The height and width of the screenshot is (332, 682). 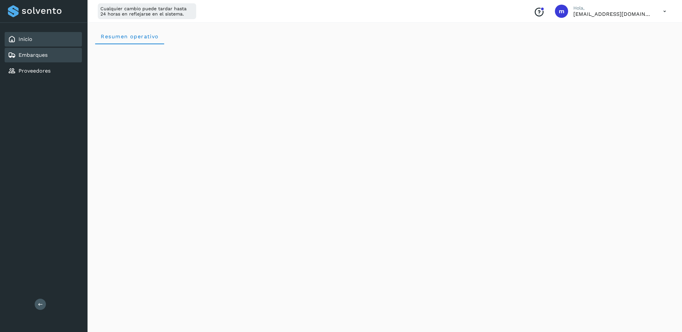 What do you see at coordinates (613, 14) in the screenshot?
I see `p: mmonroy@niagarawater.com` at bounding box center [613, 14].